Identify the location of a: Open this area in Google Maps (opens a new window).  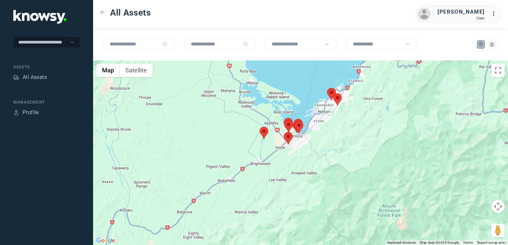
(106, 241).